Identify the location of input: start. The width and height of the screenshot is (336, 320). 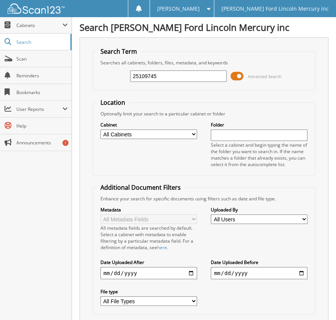
(149, 273).